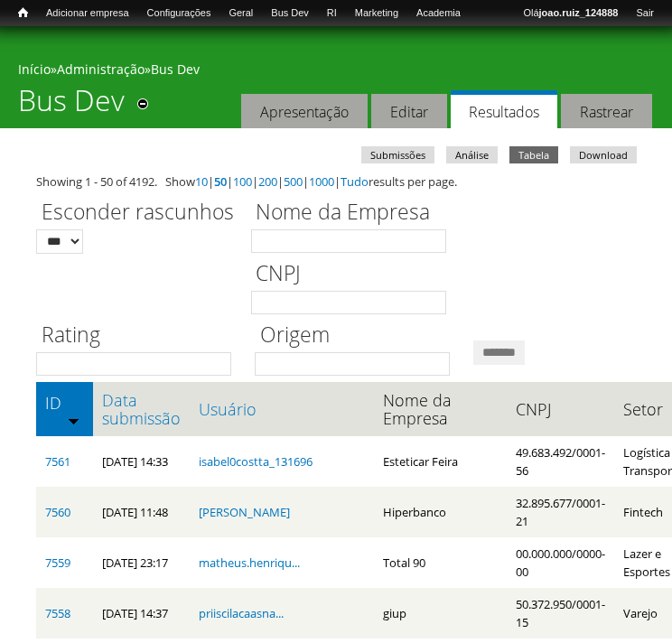 Image resolution: width=672 pixels, height=643 pixels. What do you see at coordinates (606, 111) in the screenshot?
I see `a: Rastrear` at bounding box center [606, 111].